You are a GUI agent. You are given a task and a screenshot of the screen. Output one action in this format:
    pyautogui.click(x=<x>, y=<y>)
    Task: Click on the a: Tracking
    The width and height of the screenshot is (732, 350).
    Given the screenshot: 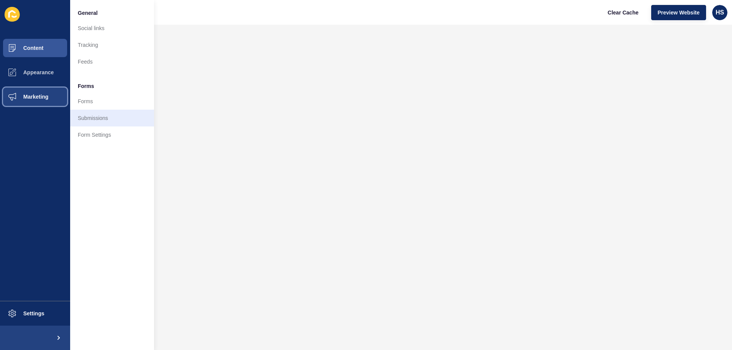 What is the action you would take?
    pyautogui.click(x=112, y=45)
    